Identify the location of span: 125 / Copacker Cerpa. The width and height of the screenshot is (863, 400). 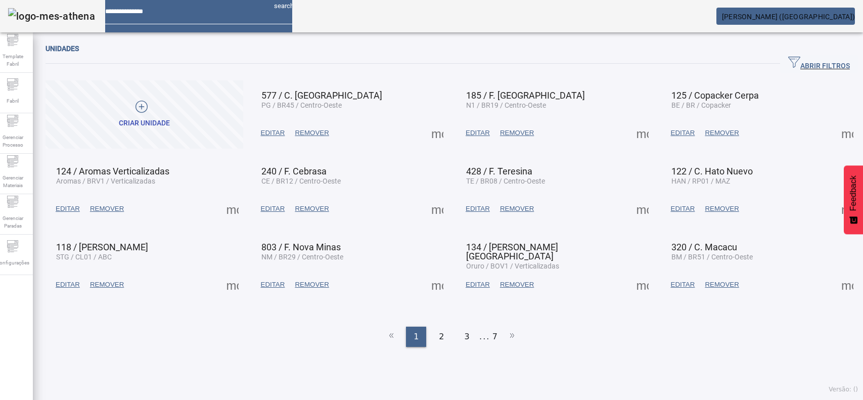
(715, 95).